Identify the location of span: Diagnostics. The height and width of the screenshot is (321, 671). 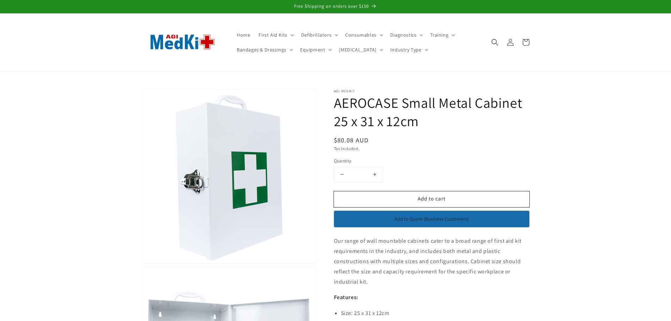
(403, 35).